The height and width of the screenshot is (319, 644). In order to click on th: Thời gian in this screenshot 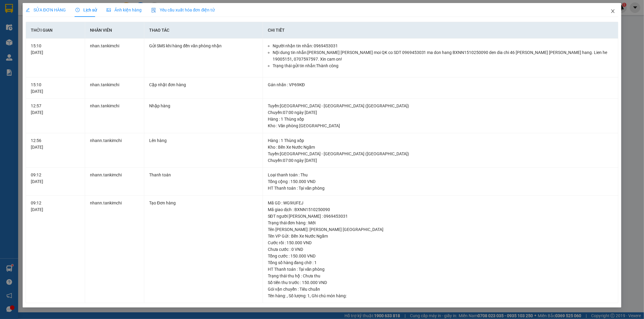, I will do `click(56, 30)`.